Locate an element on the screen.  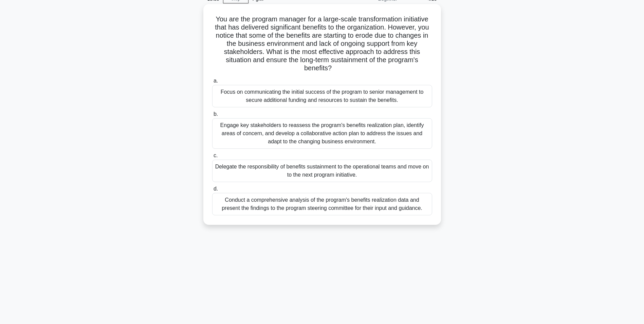
span: b. is located at coordinates (215, 114).